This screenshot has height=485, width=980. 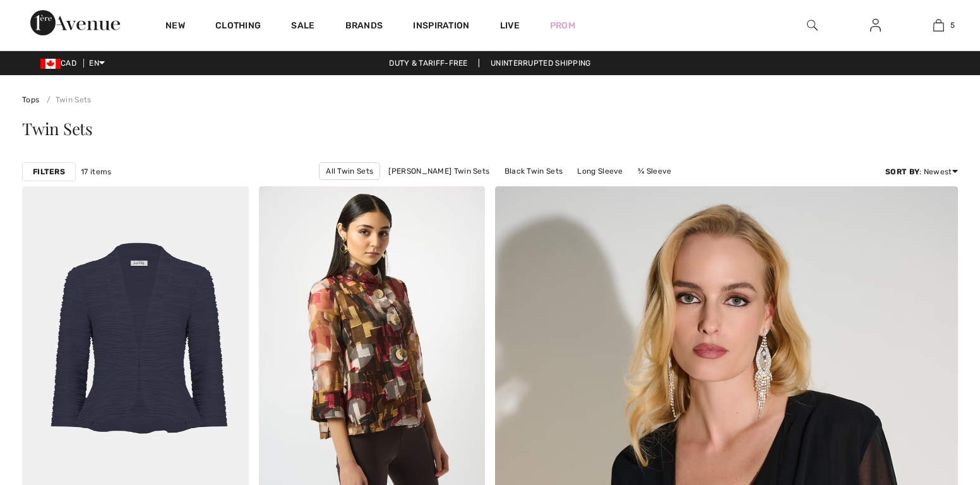 I want to click on strong: Filters, so click(x=49, y=172).